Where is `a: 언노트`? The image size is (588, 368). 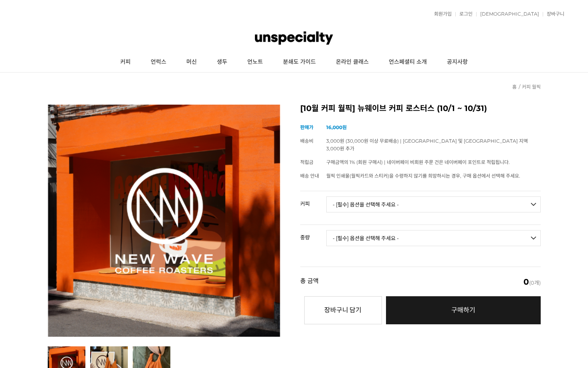
a: 언노트 is located at coordinates (255, 62).